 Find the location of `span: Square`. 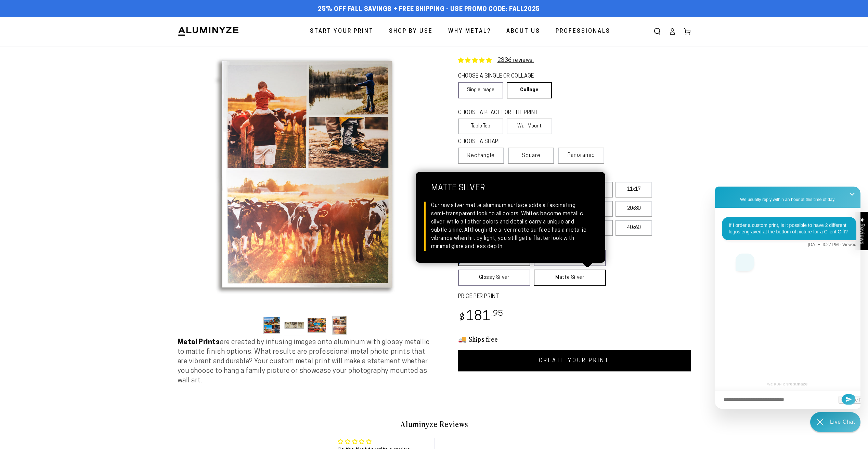

span: Square is located at coordinates (531, 156).